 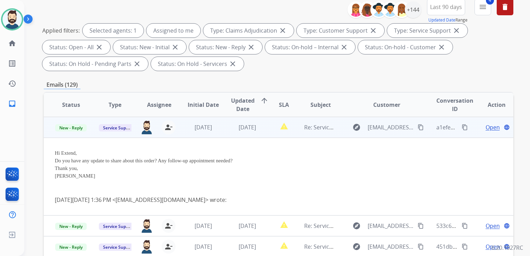 What do you see at coordinates (62, 85) in the screenshot?
I see `p: Emails (129)` at bounding box center [62, 85].